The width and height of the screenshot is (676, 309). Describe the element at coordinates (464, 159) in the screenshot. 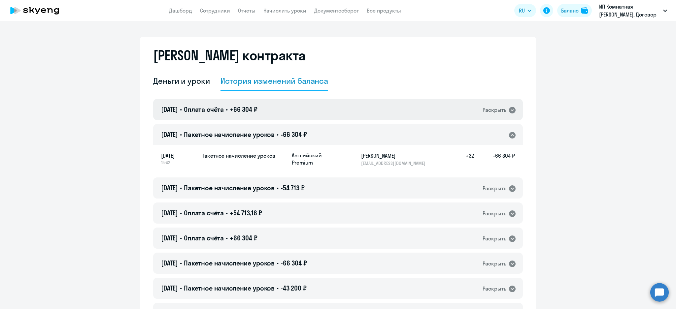

I see `h5: +32` at that location.